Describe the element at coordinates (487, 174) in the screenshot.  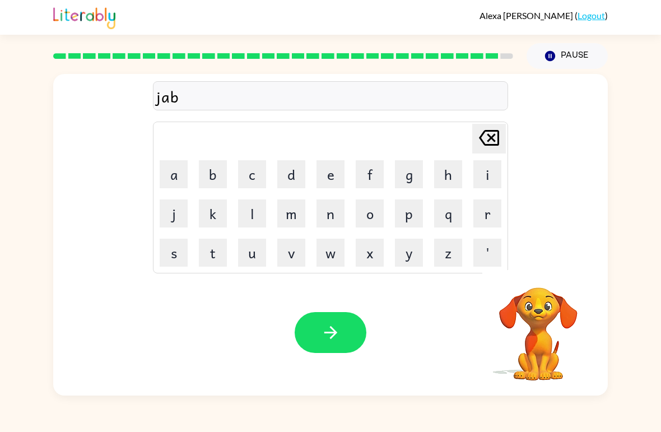
I see `button: i` at that location.